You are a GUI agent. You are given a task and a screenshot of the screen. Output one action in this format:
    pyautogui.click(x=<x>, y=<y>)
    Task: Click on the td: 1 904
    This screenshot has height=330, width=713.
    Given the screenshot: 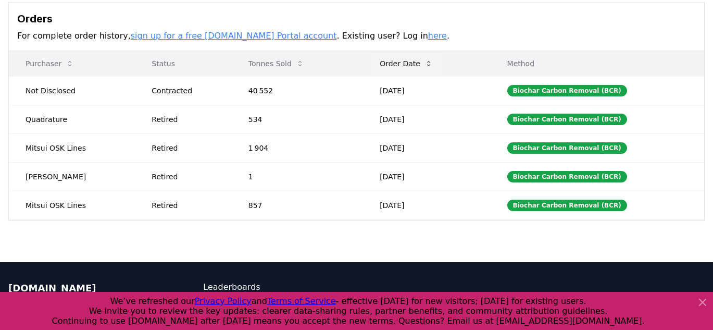 What is the action you would take?
    pyautogui.click(x=297, y=147)
    